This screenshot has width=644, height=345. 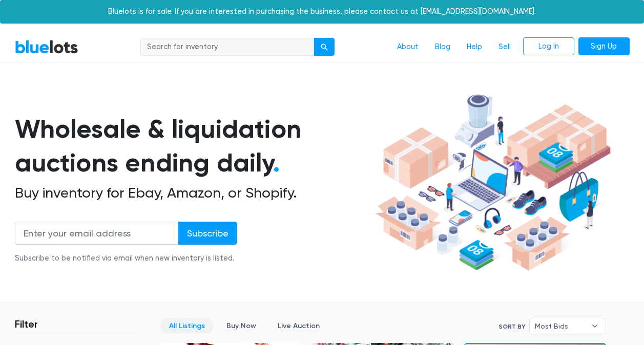 I want to click on div: Subscribe to be notified via email when new inventory is listed., so click(x=126, y=259).